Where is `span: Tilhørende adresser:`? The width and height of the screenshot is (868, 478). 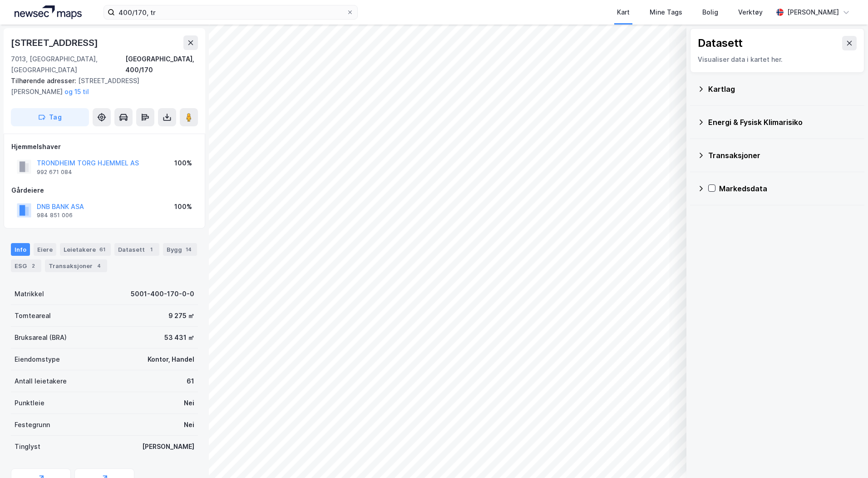 span: Tilhørende adresser: is located at coordinates (45, 80).